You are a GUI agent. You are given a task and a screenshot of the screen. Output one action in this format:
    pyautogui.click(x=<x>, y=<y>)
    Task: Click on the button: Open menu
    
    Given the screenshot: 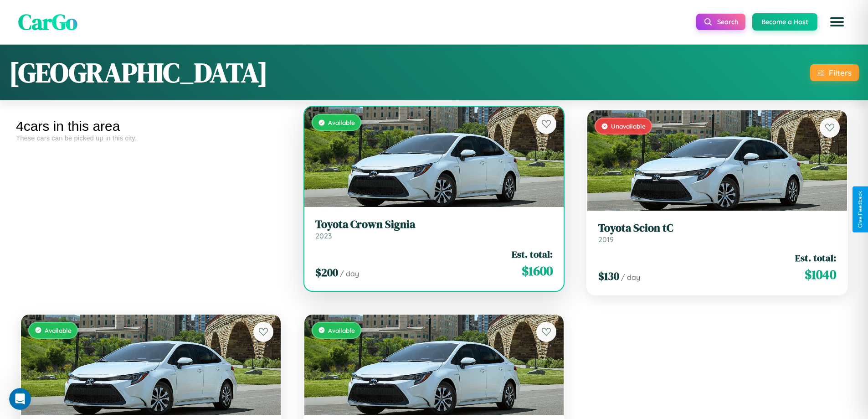 What is the action you would take?
    pyautogui.click(x=837, y=22)
    